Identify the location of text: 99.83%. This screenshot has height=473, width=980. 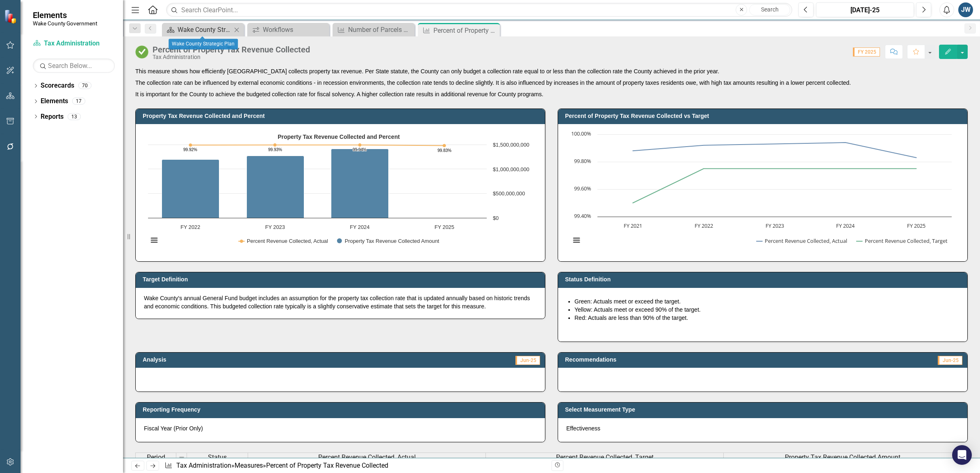
(444, 150).